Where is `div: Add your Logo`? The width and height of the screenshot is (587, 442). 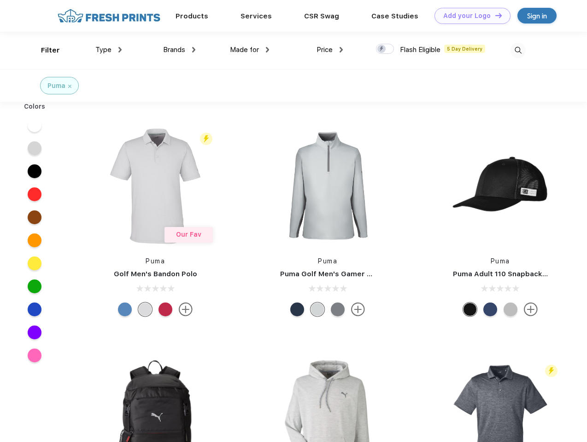 div: Add your Logo is located at coordinates (466, 16).